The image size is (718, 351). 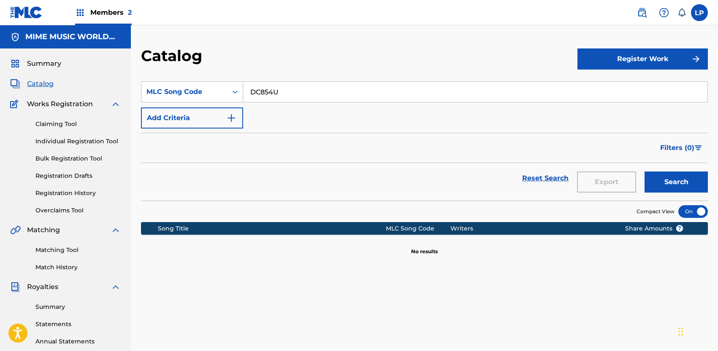 What do you see at coordinates (642, 59) in the screenshot?
I see `button: Register Work` at bounding box center [642, 59].